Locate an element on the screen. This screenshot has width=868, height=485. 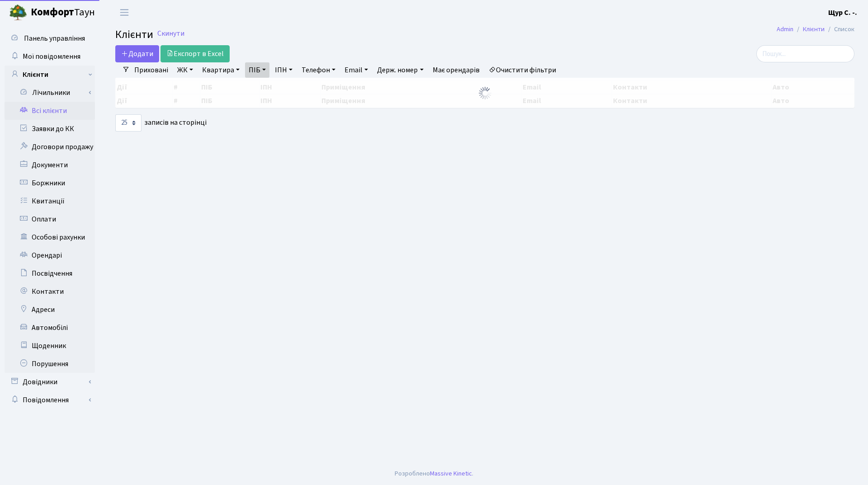
li: Список is located at coordinates (840, 29).